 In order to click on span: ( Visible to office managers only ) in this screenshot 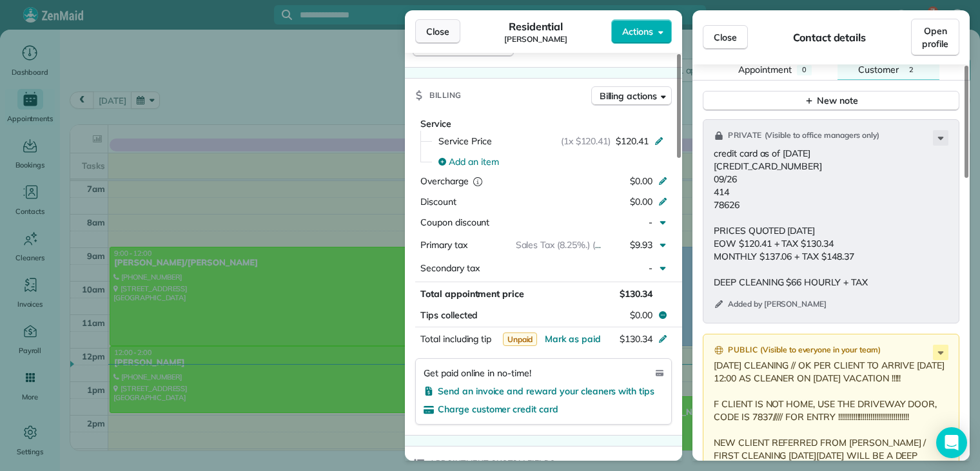, I will do `click(822, 136)`.